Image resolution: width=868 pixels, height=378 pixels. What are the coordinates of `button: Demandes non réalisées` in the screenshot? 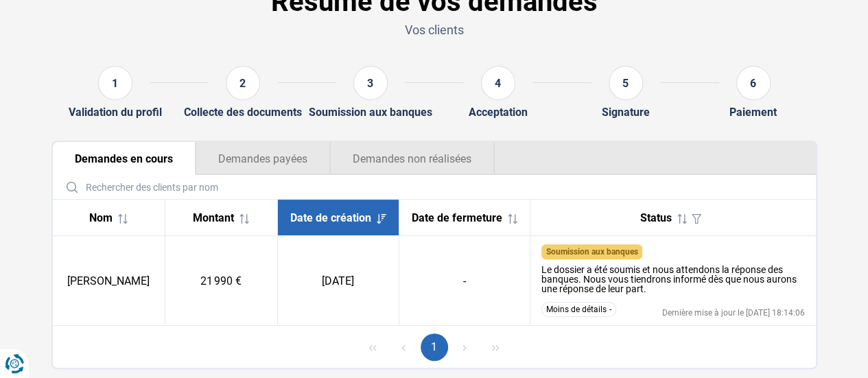 It's located at (412, 159).